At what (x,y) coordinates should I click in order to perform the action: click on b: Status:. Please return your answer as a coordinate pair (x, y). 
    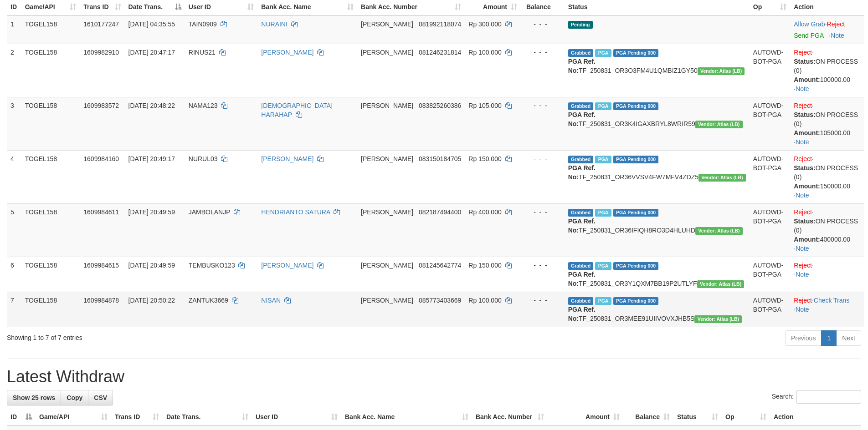
    Looking at the image, I should click on (804, 61).